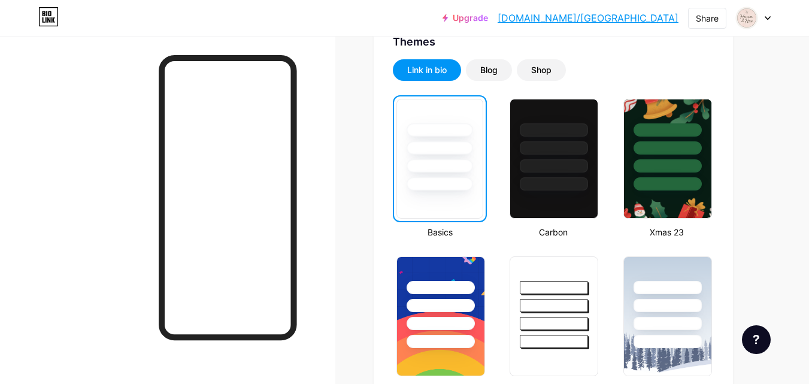 Image resolution: width=809 pixels, height=384 pixels. I want to click on div: Basics, so click(439, 232).